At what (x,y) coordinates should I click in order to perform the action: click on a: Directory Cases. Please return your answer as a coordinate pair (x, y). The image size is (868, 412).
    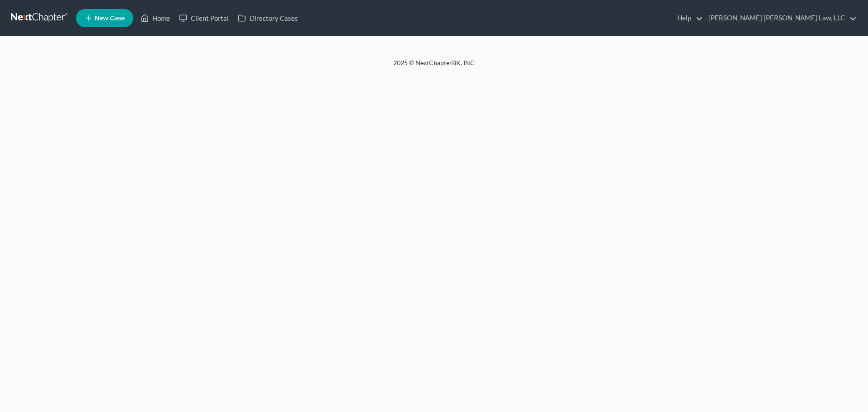
    Looking at the image, I should click on (268, 18).